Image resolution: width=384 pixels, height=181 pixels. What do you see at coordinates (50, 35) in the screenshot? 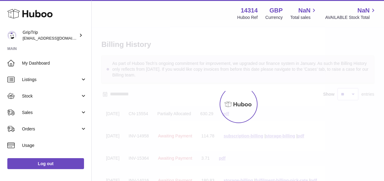
I see `div: GripTrip` at bounding box center [50, 35].